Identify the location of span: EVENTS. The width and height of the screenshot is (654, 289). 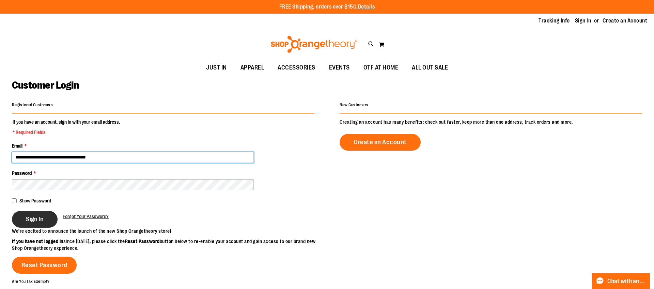
(339, 67).